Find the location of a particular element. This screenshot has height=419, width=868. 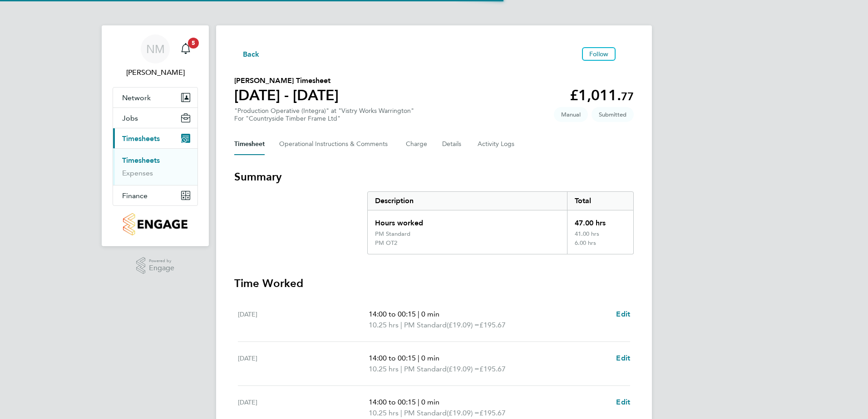

h3: Summary is located at coordinates (434, 177).